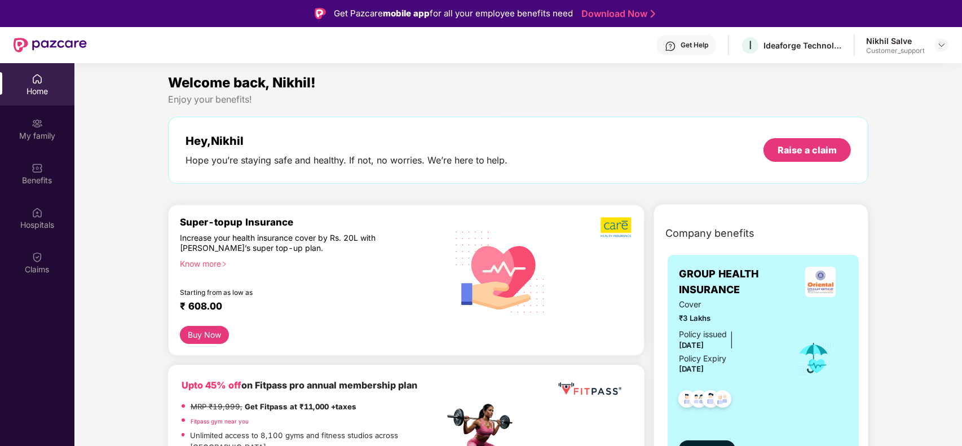  Describe the element at coordinates (301, 407) in the screenshot. I see `strong: Get Fitpass at ₹11,000 +taxes` at that location.